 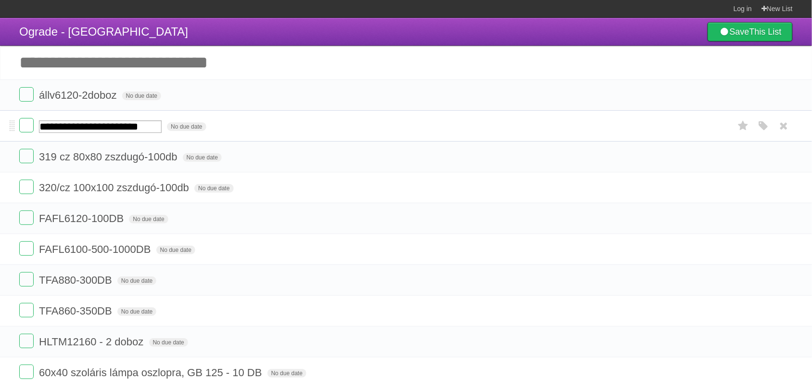 What do you see at coordinates (96, 249) in the screenshot?
I see `span: FAFL6100-500-1000DB` at bounding box center [96, 249].